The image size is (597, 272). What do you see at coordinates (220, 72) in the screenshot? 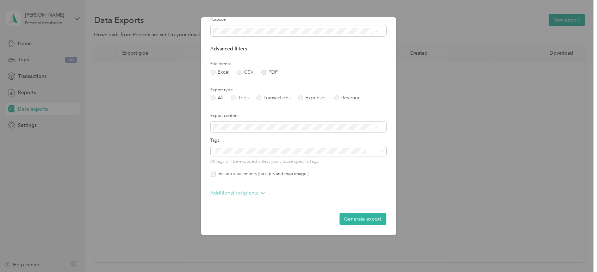
I see `label: Excel` at bounding box center [220, 72].